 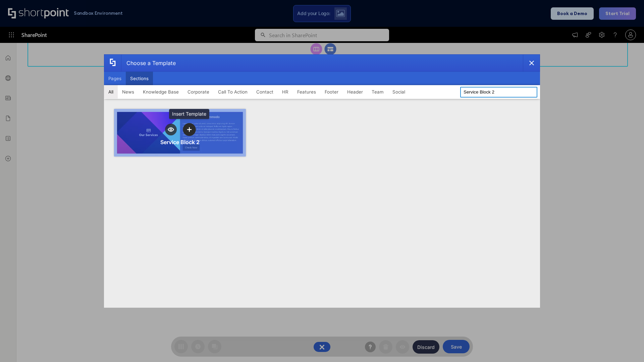 I want to click on button: Call To Action, so click(x=233, y=92).